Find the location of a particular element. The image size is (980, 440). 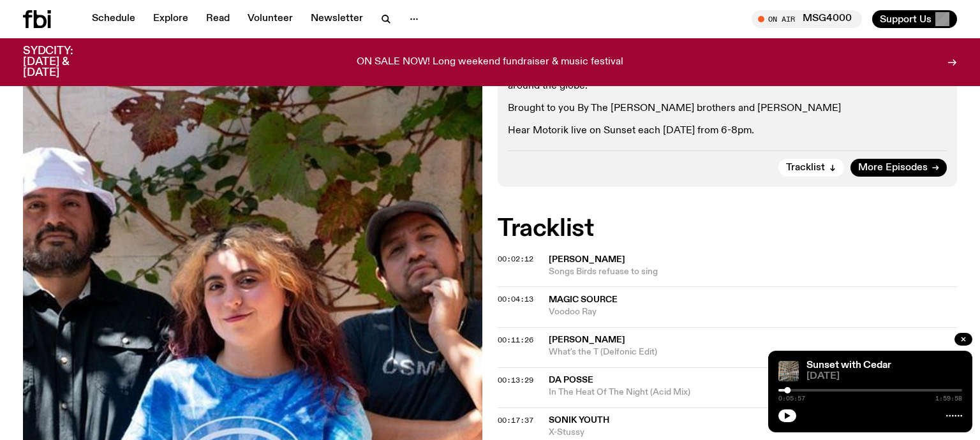

button: 00:13:29 is located at coordinates (515, 380).